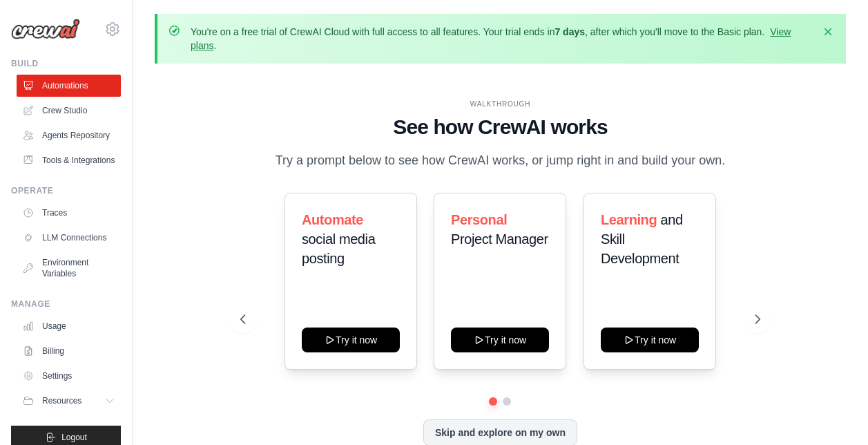 This screenshot has height=445, width=868. I want to click on span: Automate, so click(332, 219).